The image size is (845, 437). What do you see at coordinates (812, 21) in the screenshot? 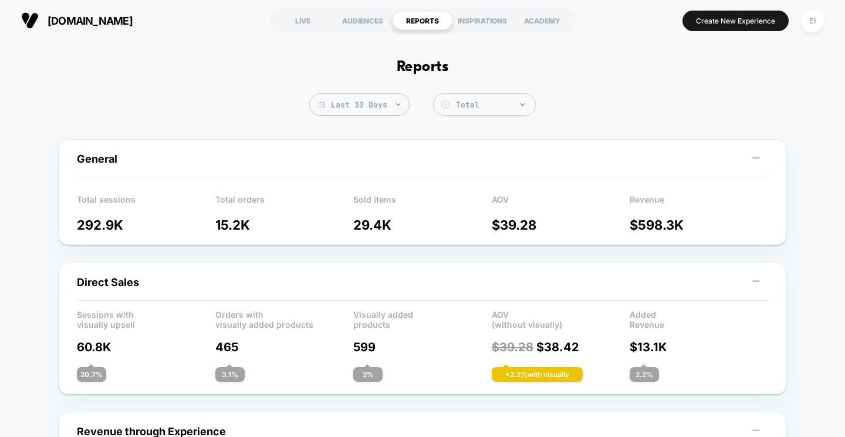
I see `button: EI` at bounding box center [812, 21].